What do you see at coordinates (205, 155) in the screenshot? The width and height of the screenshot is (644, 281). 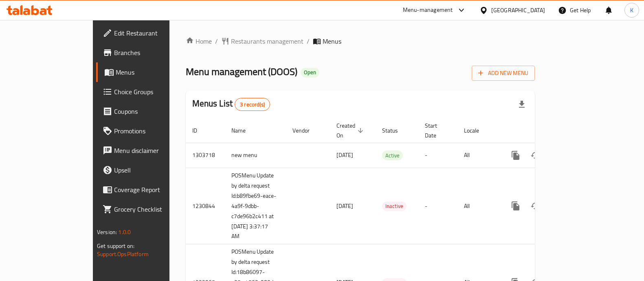 I see `td: 1303718` at bounding box center [205, 155].